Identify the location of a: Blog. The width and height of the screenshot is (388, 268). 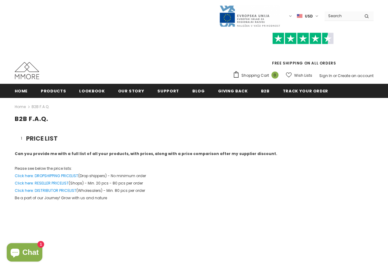
(199, 91).